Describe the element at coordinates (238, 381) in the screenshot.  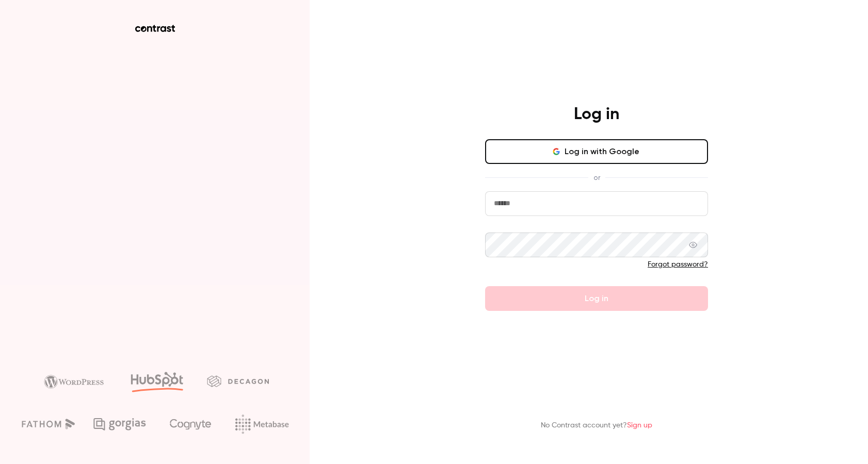
I see `img: decagon` at that location.